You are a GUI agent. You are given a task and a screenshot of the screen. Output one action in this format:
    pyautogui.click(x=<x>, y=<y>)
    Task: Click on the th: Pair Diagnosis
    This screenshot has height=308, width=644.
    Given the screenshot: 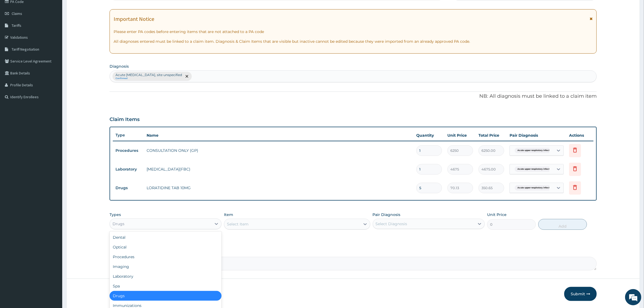 What is the action you would take?
    pyautogui.click(x=537, y=136)
    